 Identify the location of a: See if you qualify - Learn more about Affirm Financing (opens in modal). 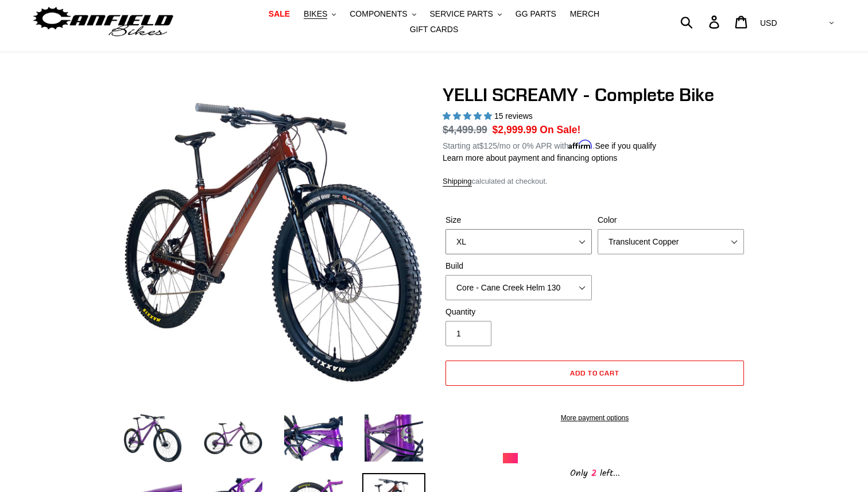
(626, 146).